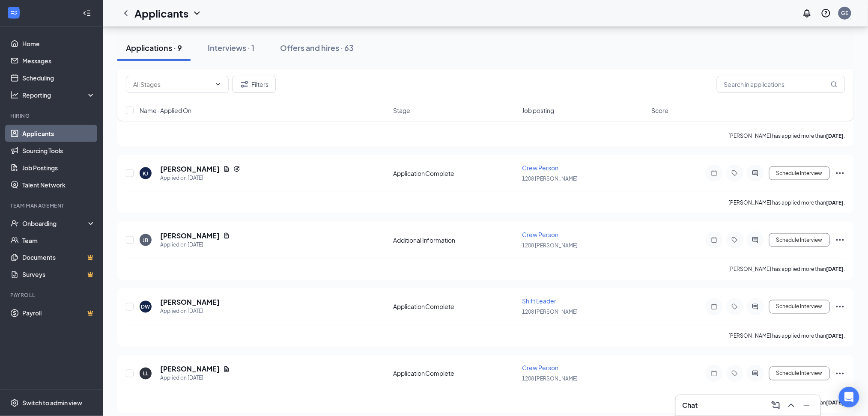  Describe the element at coordinates (59, 185) in the screenshot. I see `a: Talent Network` at that location.